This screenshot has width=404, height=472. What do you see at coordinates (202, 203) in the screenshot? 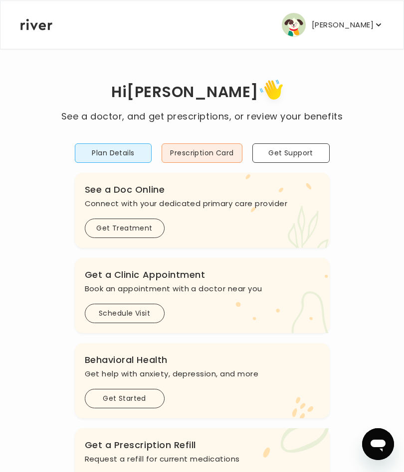
I see `p: Connect with your dedicated primary care provider` at bounding box center [202, 203].